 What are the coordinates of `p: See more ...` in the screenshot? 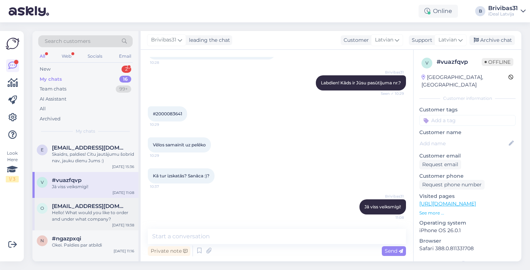 It's located at (467, 213).